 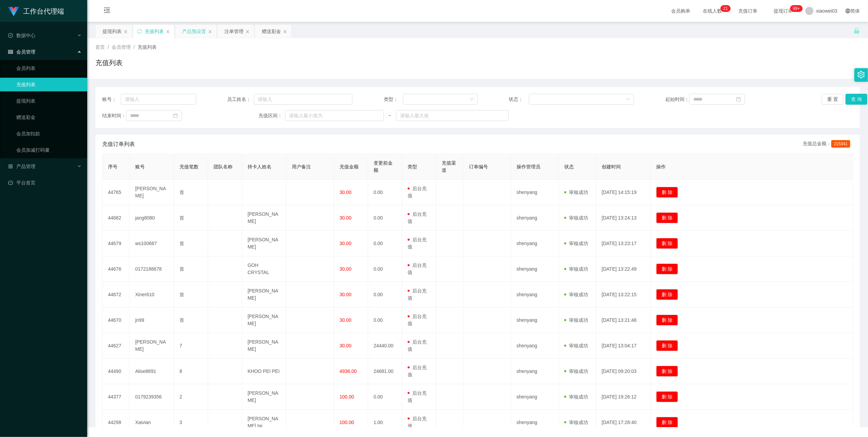 What do you see at coordinates (478, 166) in the screenshot?
I see `span: 订单编号` at bounding box center [478, 166].